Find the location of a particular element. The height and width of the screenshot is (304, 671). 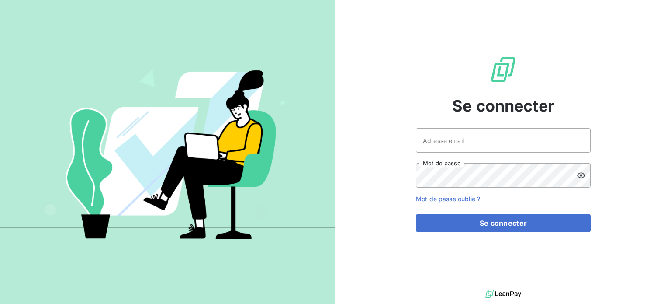

a: Mot de passe oublié ? is located at coordinates (448, 198).